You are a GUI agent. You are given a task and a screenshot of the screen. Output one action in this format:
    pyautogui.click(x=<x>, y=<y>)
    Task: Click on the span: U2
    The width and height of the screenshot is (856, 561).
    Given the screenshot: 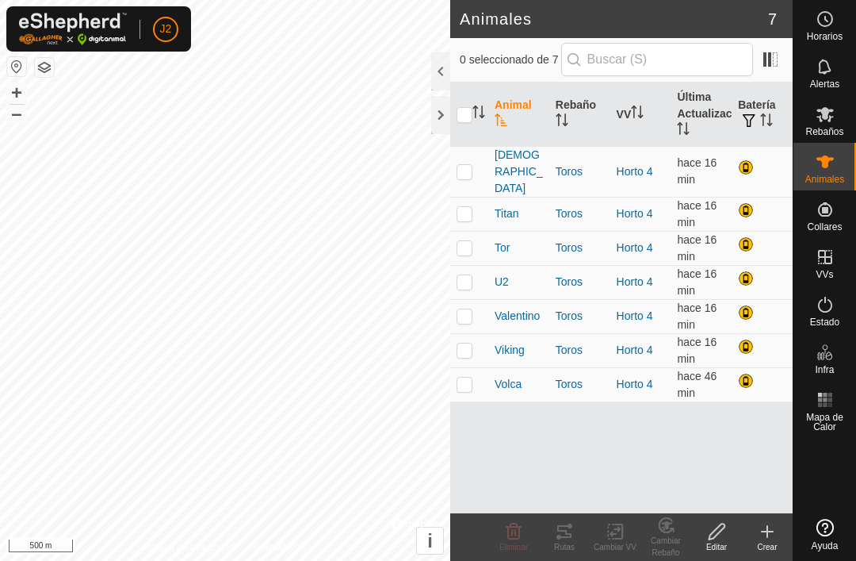 What is the action you would take?
    pyautogui.click(x=502, y=281)
    